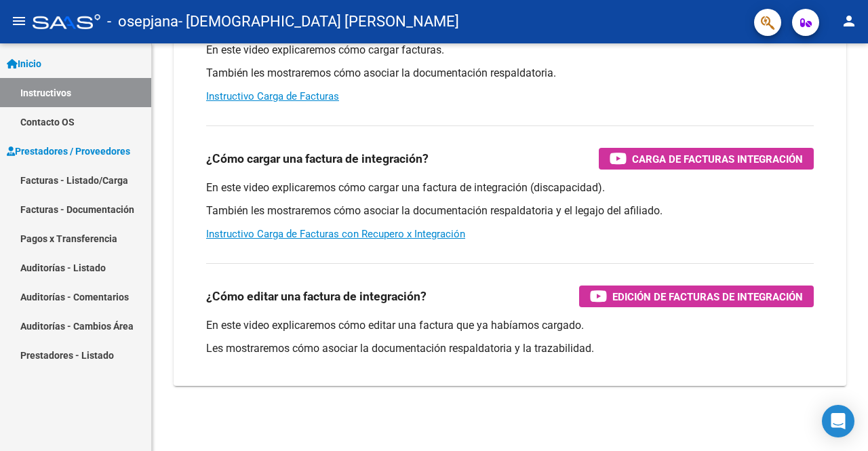  What do you see at coordinates (510, 349) in the screenshot?
I see `p: Les mostraremos cómo asociar la documentación respaldatoria y la trazabilidad.` at bounding box center [510, 349].